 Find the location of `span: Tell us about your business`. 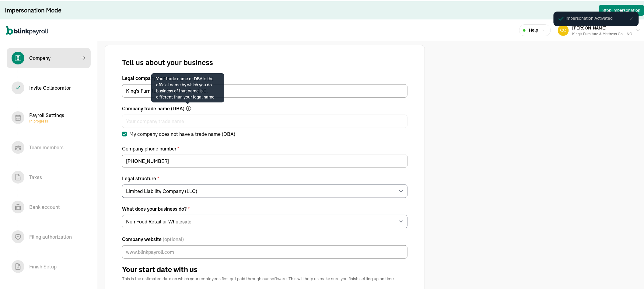

span: Tell us about your business is located at coordinates (167, 61).